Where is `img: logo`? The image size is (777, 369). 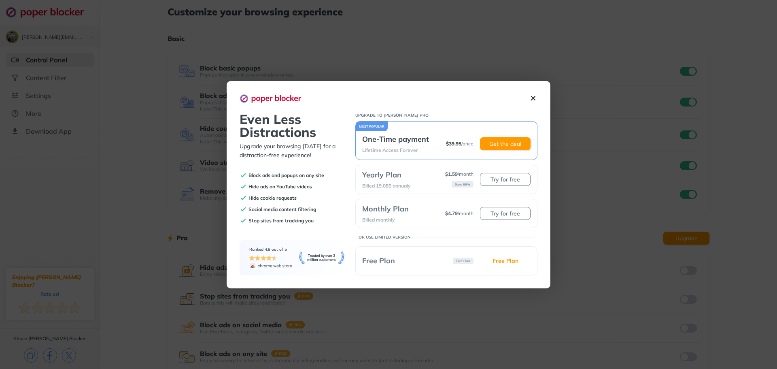 img: logo is located at coordinates (274, 98).